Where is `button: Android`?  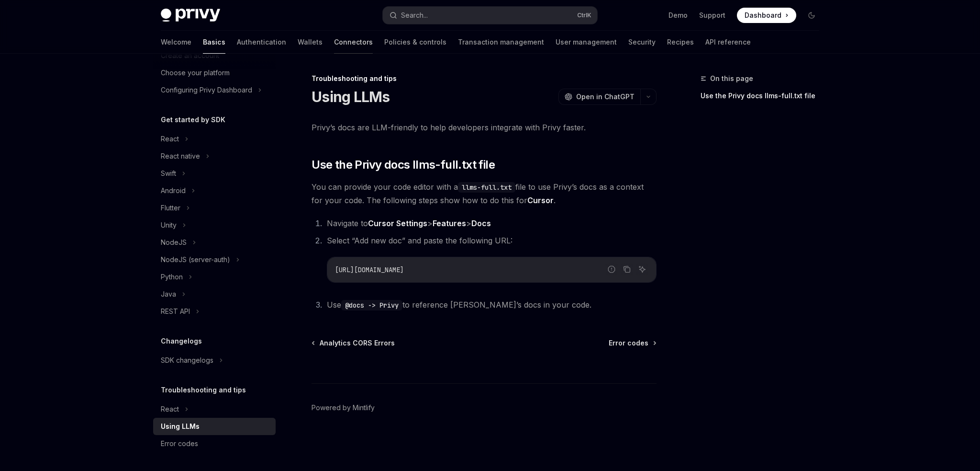 button: Android is located at coordinates (215, 191).